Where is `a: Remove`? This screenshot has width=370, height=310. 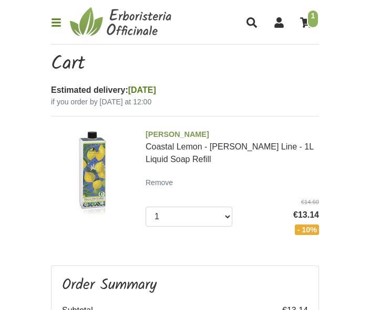
a: Remove is located at coordinates (161, 182).